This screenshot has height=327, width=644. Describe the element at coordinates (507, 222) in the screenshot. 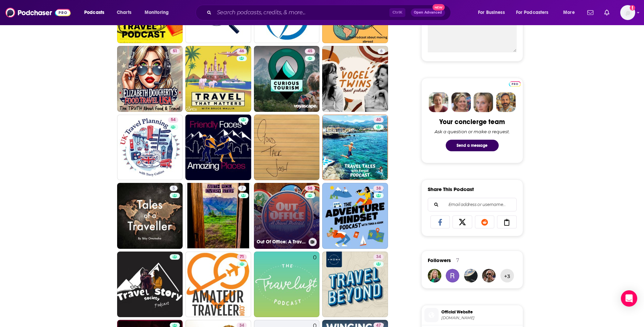

I see `a: Copy Link` at that location.